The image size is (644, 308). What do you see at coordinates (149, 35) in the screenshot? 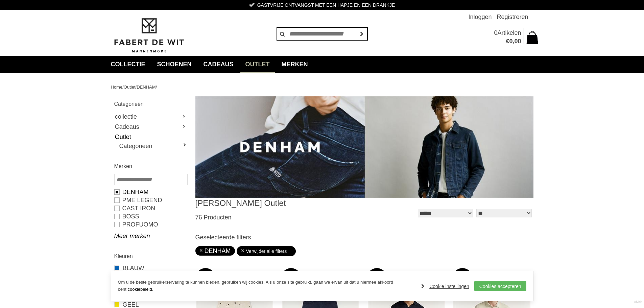
I see `img: Fabert de Wit` at bounding box center [149, 35].